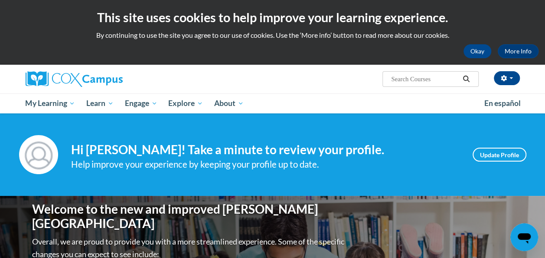 This screenshot has width=545, height=258. I want to click on a: Engage, so click(141, 103).